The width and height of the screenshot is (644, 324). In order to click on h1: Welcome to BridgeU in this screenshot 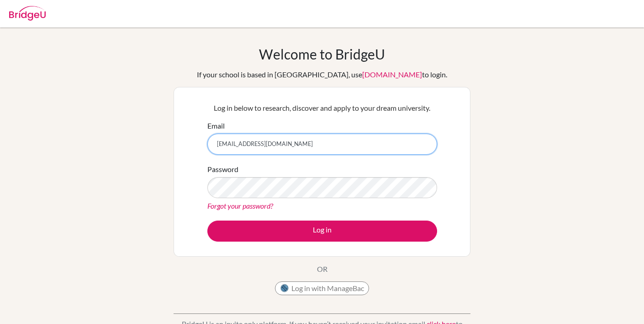, I will do `click(322, 54)`.